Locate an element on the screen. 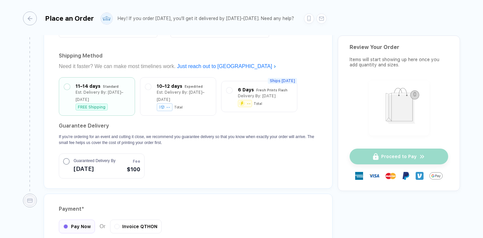  span: Guaranteed Delivery By is located at coordinates (94, 161).